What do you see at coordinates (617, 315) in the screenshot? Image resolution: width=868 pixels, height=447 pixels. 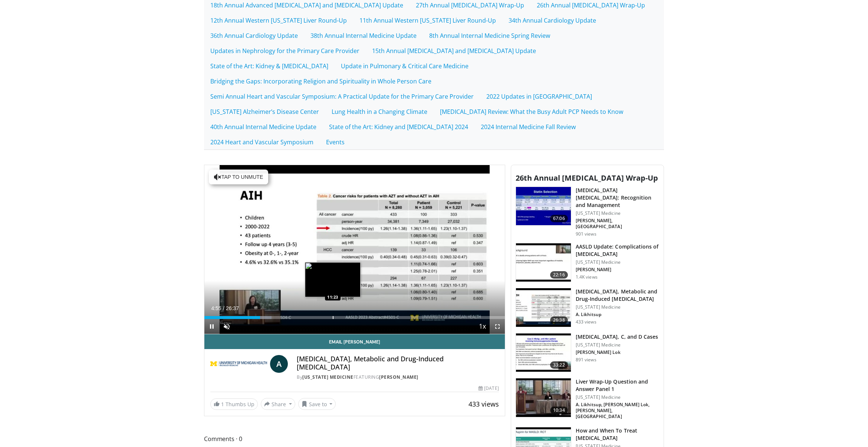 I see `p: A. Likhitsup` at bounding box center [617, 315].